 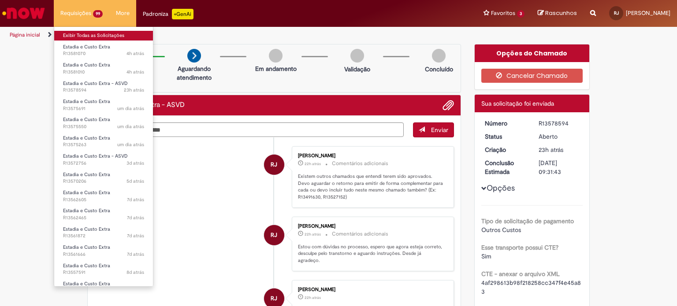 What do you see at coordinates (76, 13) in the screenshot?
I see `span: Requisições` at bounding box center [76, 13].